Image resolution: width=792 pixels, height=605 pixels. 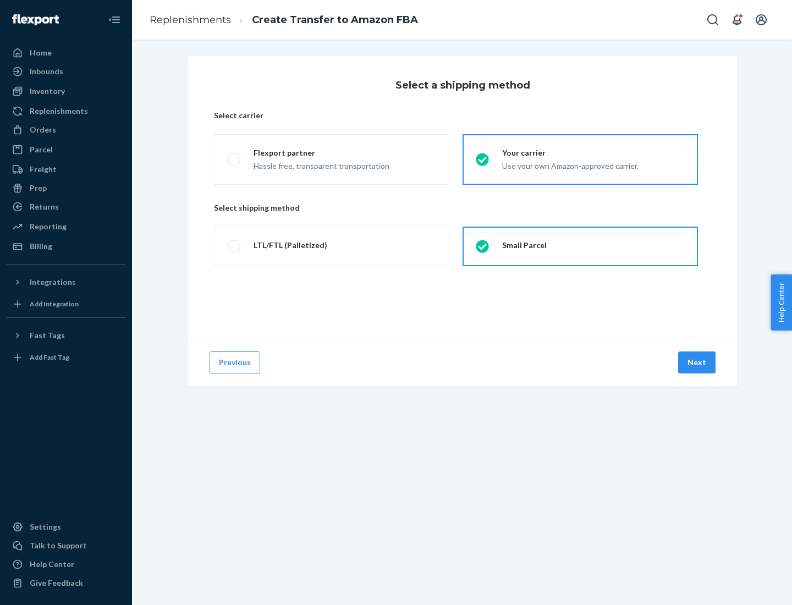 What do you see at coordinates (46, 71) in the screenshot?
I see `div: Inbounds` at bounding box center [46, 71].